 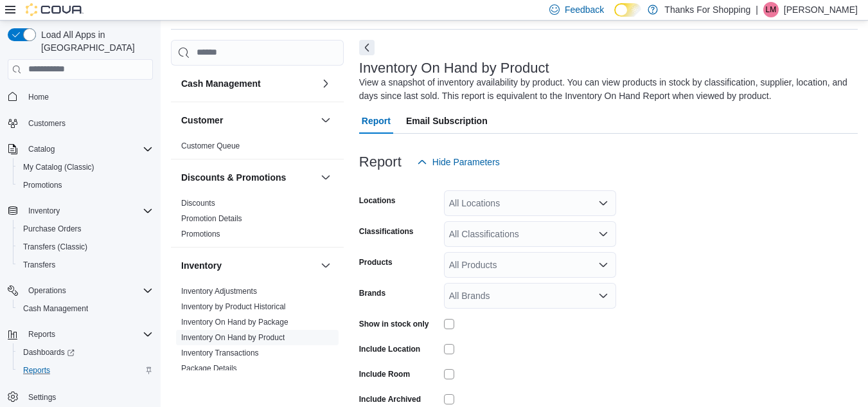 What do you see at coordinates (85, 246) in the screenshot?
I see `button: Transfers (Classic)` at bounding box center [85, 246].